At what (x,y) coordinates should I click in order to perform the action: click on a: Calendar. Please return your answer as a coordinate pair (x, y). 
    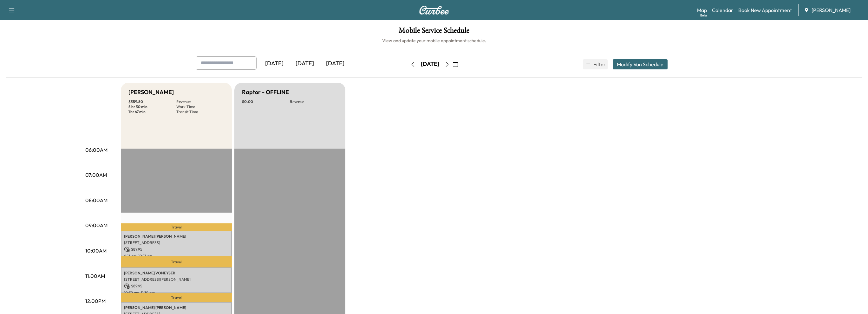
    Looking at the image, I should click on (722, 10).